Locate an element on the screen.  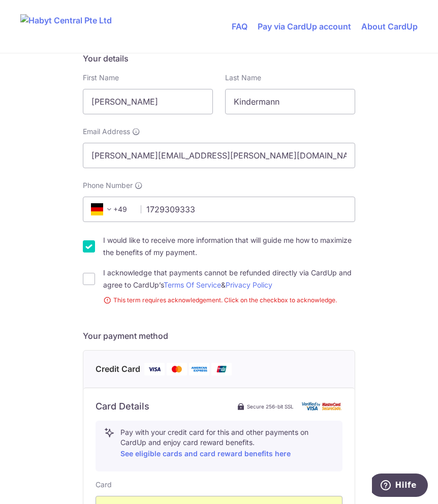
input: Last name is located at coordinates (290, 102).